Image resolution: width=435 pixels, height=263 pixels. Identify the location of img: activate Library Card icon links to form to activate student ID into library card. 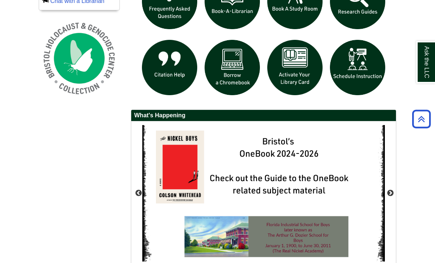
(295, 67).